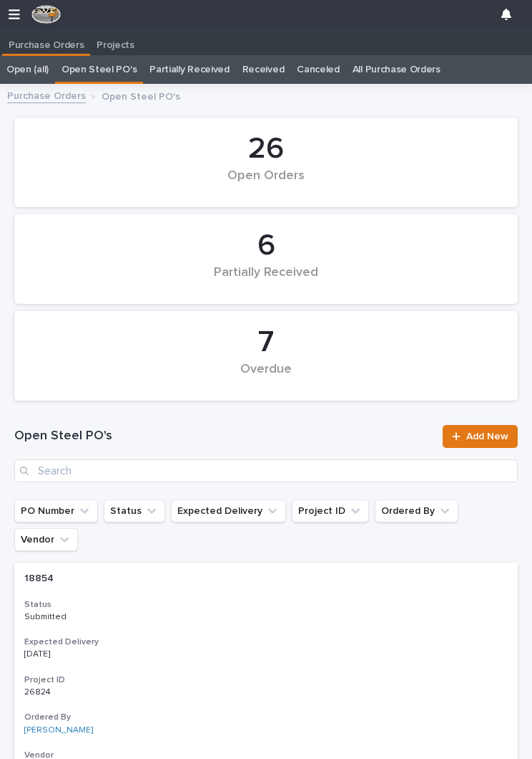  Describe the element at coordinates (46, 40) in the screenshot. I see `p: Purchase Orders` at that location.